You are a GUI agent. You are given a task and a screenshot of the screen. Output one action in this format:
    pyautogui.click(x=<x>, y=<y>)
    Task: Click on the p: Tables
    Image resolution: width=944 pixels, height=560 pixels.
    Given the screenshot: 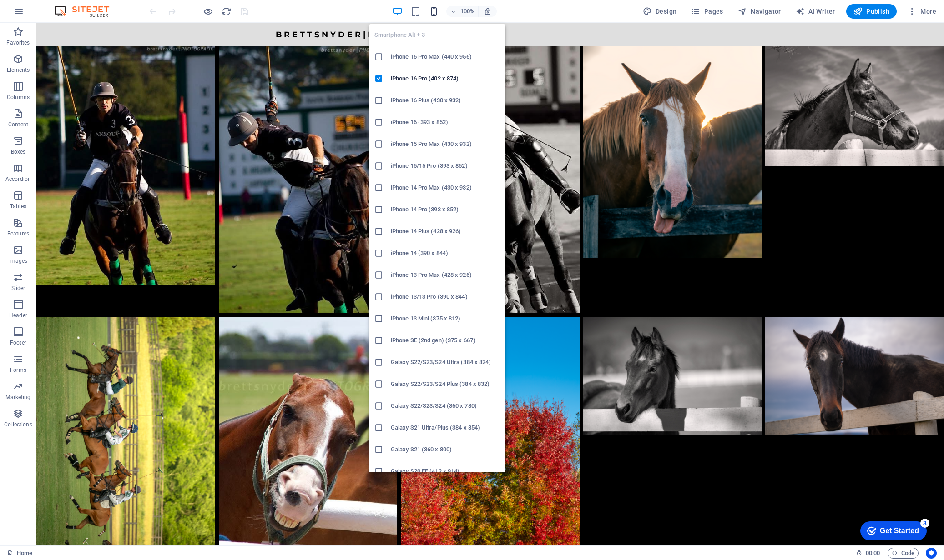 What is the action you would take?
    pyautogui.click(x=18, y=207)
    